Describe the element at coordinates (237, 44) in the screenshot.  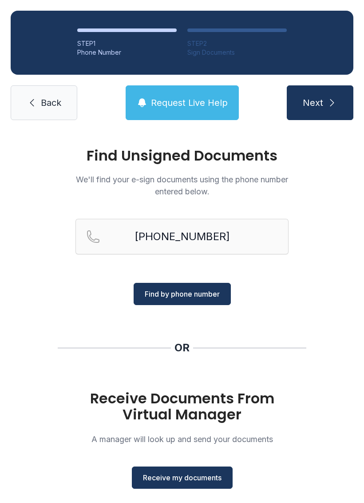
I see `div: STEP 2` at that location.